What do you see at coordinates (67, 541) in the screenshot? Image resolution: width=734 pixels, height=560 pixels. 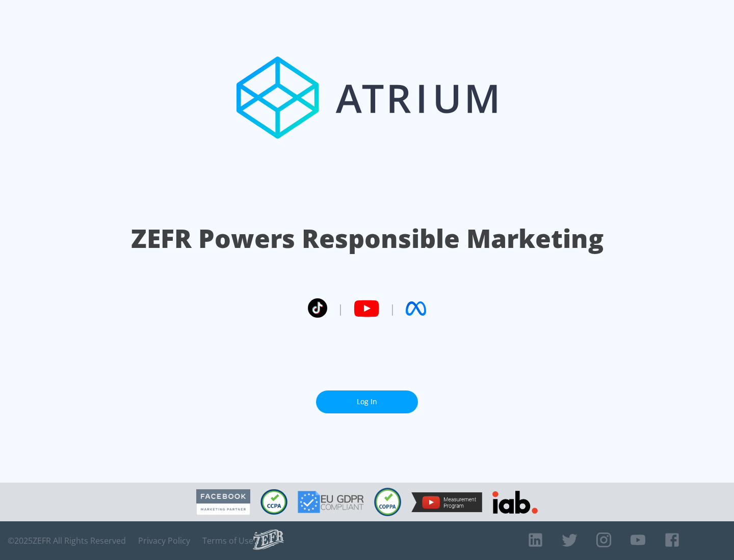 I see `span: © 2025 ZEFR All Rights Reserved` at bounding box center [67, 541].